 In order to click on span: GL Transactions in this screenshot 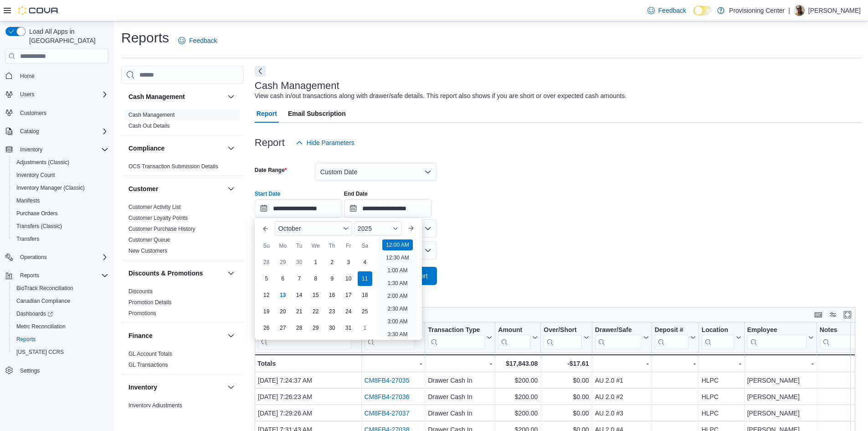, I will do `click(148, 364)`.